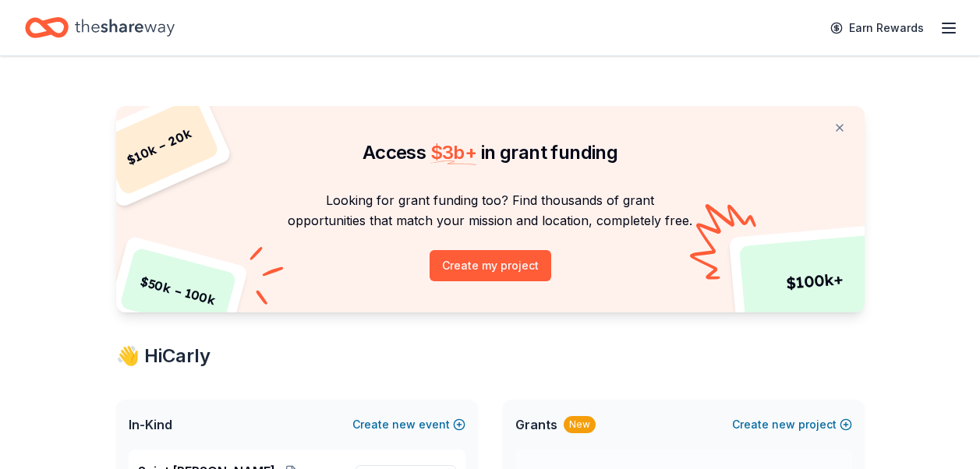  What do you see at coordinates (792, 425) in the screenshot?
I see `button: Createnewproject` at bounding box center [792, 425].